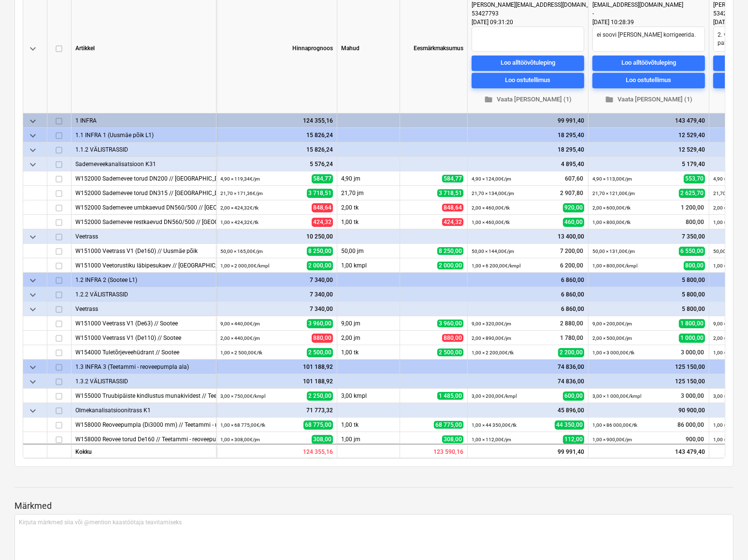 The width and height of the screenshot is (748, 560). I want to click on div: 2,00 jm, so click(369, 338).